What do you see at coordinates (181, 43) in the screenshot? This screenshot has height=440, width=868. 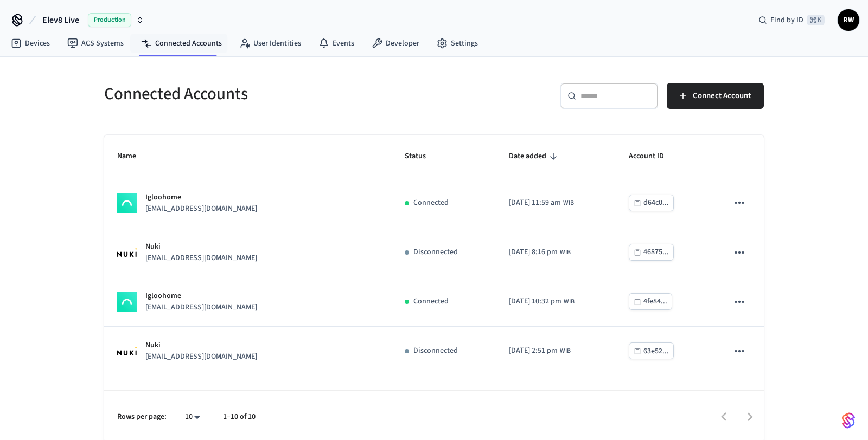 I see `a: Connected Accounts` at bounding box center [181, 43].